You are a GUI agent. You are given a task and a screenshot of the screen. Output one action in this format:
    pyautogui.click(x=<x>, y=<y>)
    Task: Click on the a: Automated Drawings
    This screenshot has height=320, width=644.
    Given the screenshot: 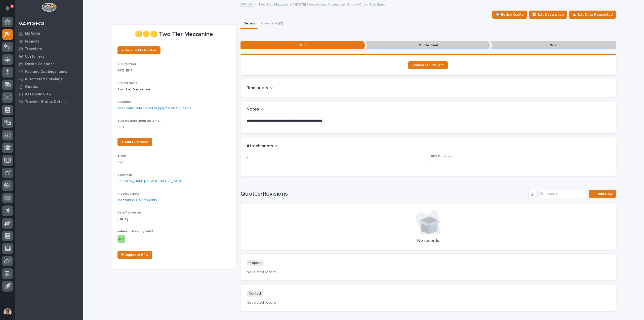 What is the action you would take?
    pyautogui.click(x=49, y=79)
    